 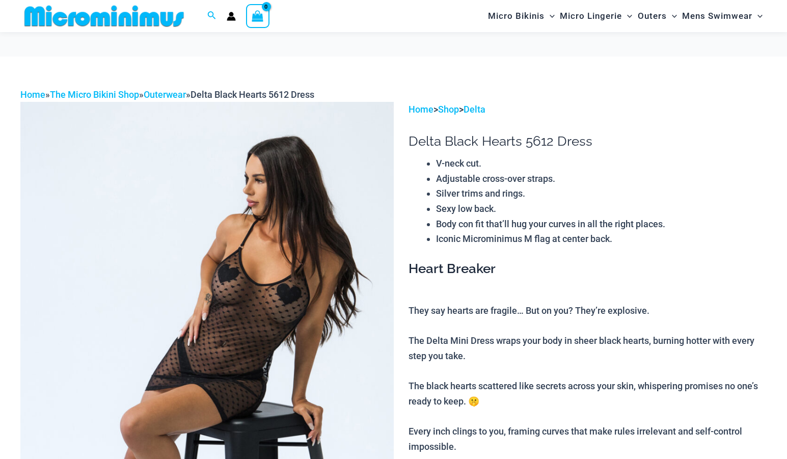 What do you see at coordinates (601, 194) in the screenshot?
I see `li: Silver trims and rings.` at bounding box center [601, 194].